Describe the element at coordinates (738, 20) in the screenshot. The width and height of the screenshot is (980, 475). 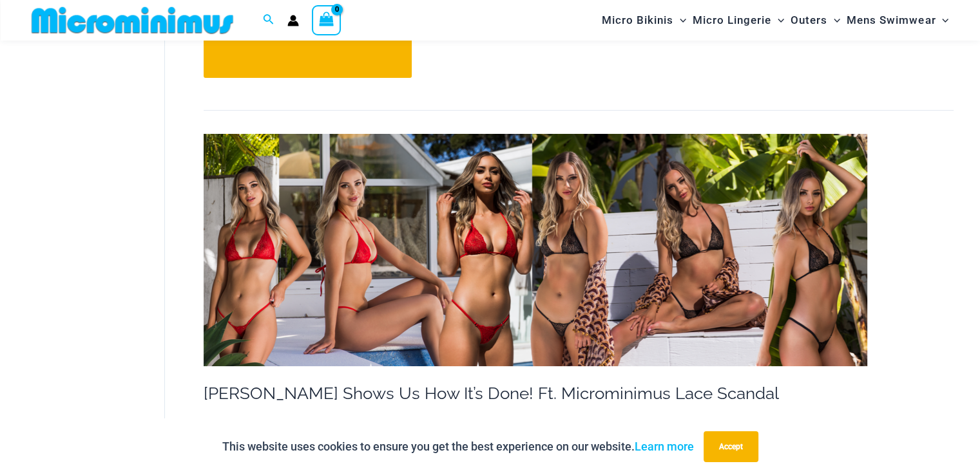
I see `a: Micro LingerieMenu ToggleMenu Toggle` at that location.